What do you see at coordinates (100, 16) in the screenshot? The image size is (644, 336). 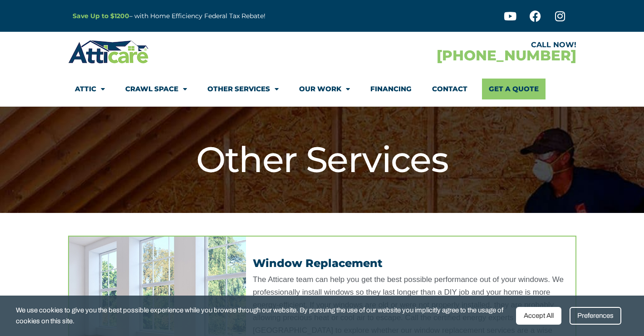 I see `strong: Save Up to $1200` at bounding box center [100, 16].